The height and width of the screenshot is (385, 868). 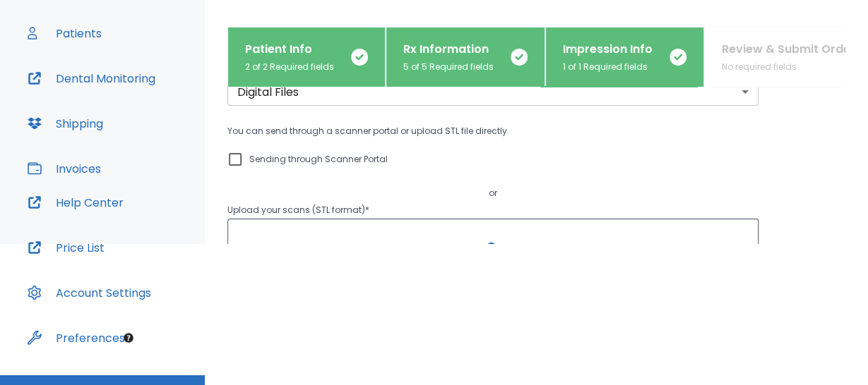 What do you see at coordinates (89, 293) in the screenshot?
I see `a: Account Settings` at bounding box center [89, 293].